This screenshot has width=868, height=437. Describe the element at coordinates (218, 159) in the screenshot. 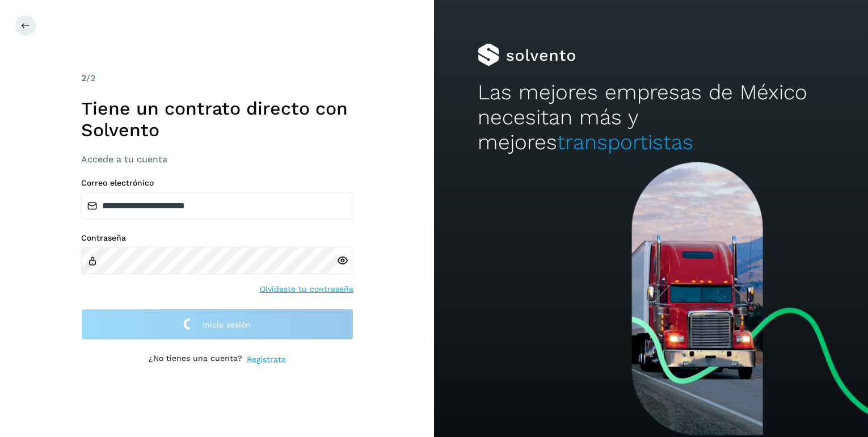

I see `h3: Accede a tu cuenta` at that location.